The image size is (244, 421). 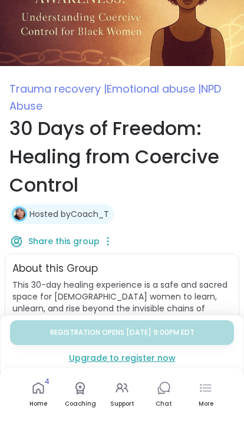 I want to click on span: Emotional abuse |, so click(x=154, y=88).